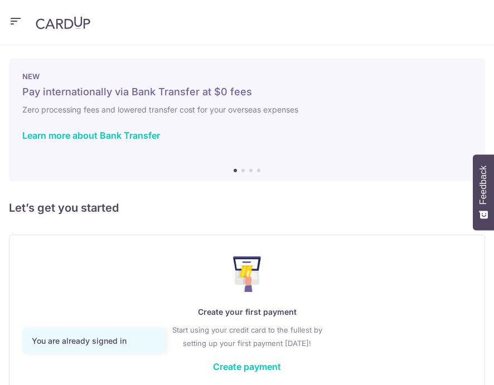 The image size is (494, 385). I want to click on p: Create your first payment, so click(247, 312).